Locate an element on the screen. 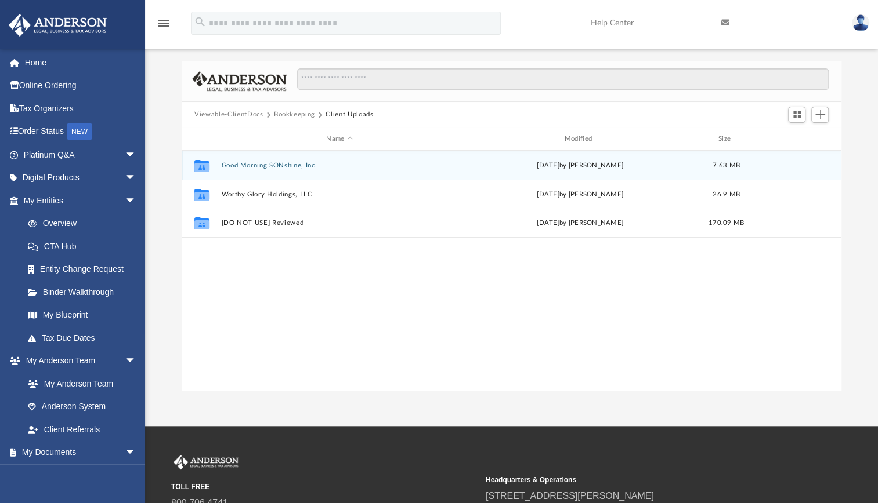  a: My Anderson Teamarrow_drop_down is located at coordinates (78, 361).